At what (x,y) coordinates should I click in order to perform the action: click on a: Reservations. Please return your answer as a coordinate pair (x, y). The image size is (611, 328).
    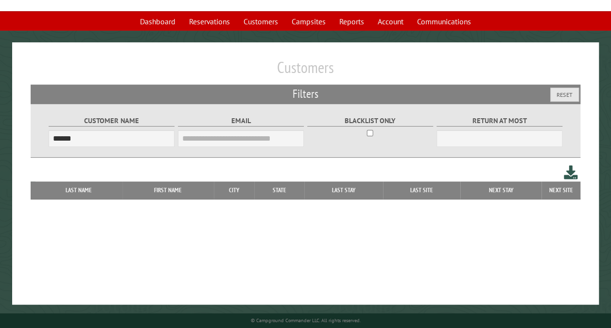
    Looking at the image, I should click on (209, 21).